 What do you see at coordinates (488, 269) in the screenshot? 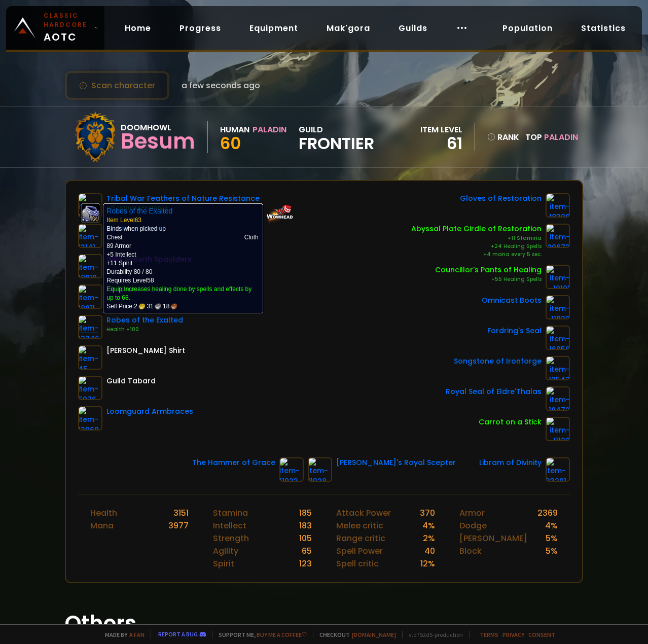
I see `div: Councillor's Pants of Healing` at bounding box center [488, 269].